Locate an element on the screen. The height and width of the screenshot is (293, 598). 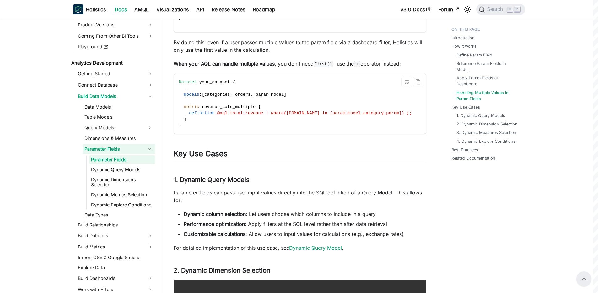
a: Playground is located at coordinates (116, 47).